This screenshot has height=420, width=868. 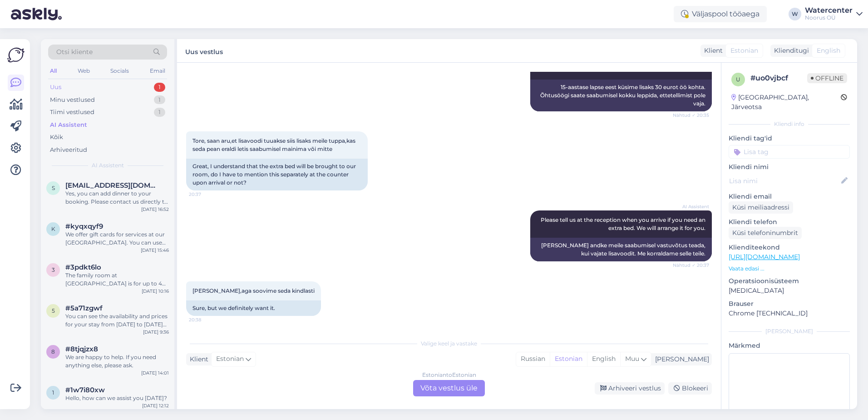 What do you see at coordinates (68, 150) in the screenshot?
I see `div: Arhiveeritud` at bounding box center [68, 150].